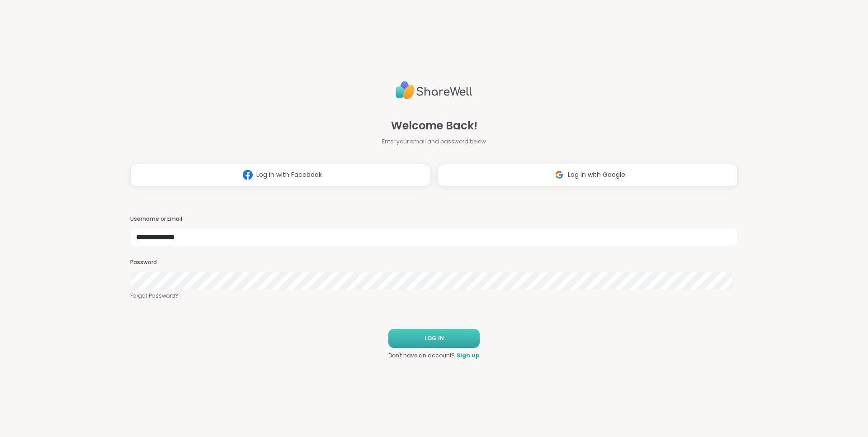 The image size is (868, 437). I want to click on button: Log in with Google, so click(588, 175).